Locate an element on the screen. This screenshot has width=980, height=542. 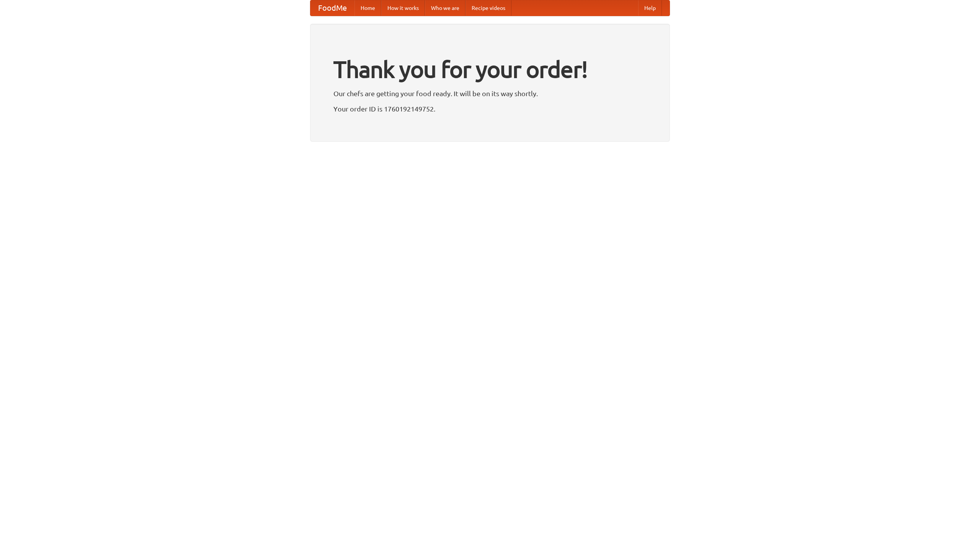
p: Our chefs are getting your food ready. It will be on its way shortly. is located at coordinates (490, 93).